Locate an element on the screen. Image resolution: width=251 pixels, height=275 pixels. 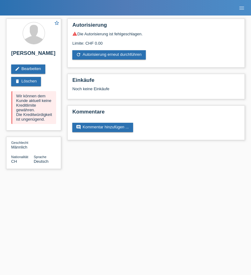
span: Schweiz is located at coordinates (14, 161).